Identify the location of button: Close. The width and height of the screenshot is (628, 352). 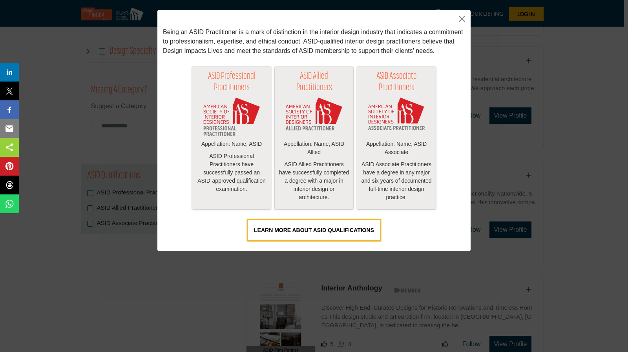
(462, 19).